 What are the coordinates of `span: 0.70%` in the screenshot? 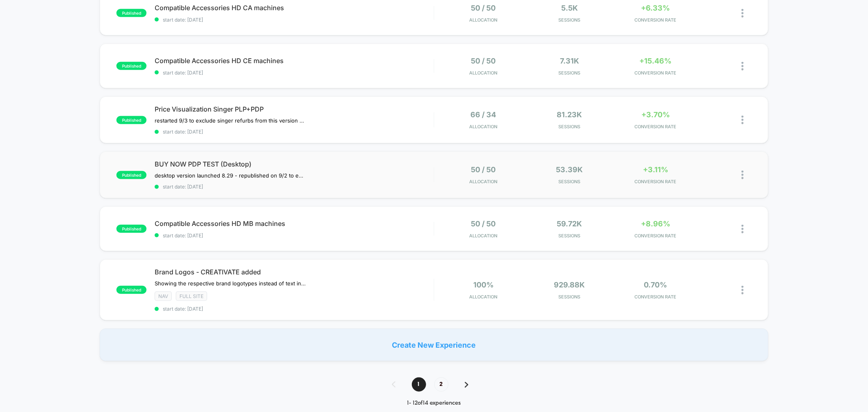 It's located at (655, 285).